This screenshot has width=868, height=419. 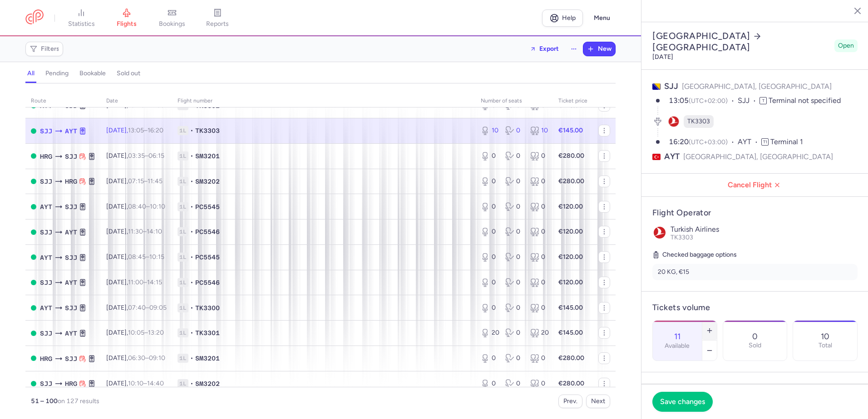 What do you see at coordinates (136, 332) in the screenshot?
I see `time: 10:05` at bounding box center [136, 332].